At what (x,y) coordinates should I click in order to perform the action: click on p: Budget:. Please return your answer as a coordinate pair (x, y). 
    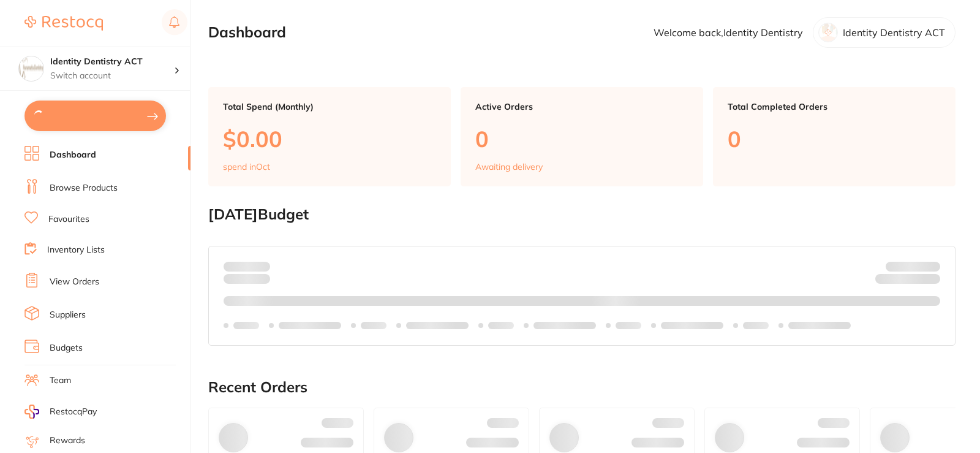
    Looking at the image, I should click on (913, 266).